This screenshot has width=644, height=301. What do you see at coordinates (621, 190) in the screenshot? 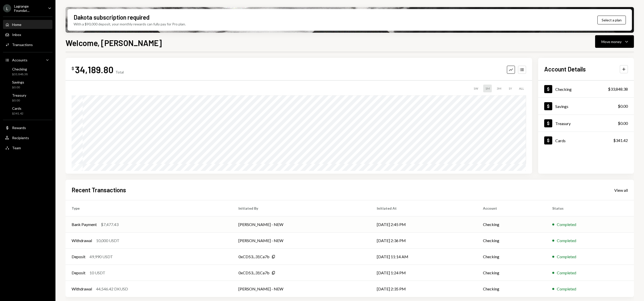
I see `div: View all` at bounding box center [621, 190].